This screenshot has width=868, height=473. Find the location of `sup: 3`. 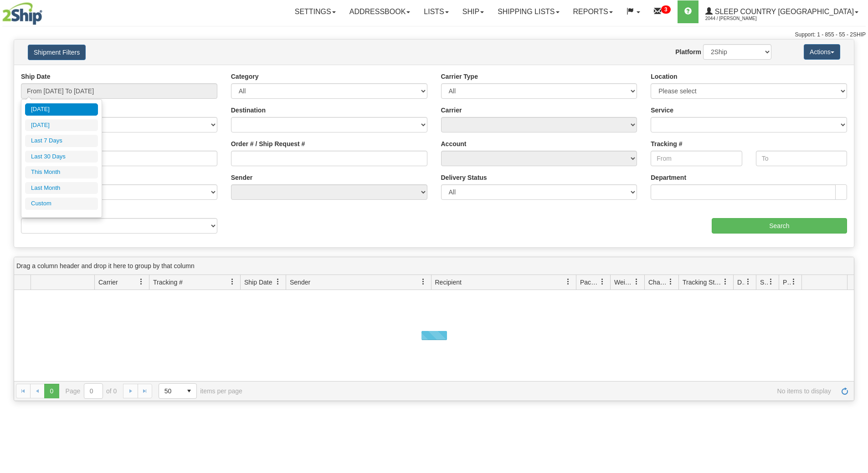

sup: 3 is located at coordinates (665, 9).